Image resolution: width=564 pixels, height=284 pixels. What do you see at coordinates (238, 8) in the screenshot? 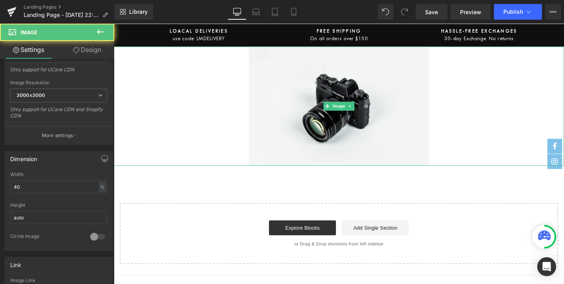
I see `span: Free shipping` at bounding box center [238, 8].